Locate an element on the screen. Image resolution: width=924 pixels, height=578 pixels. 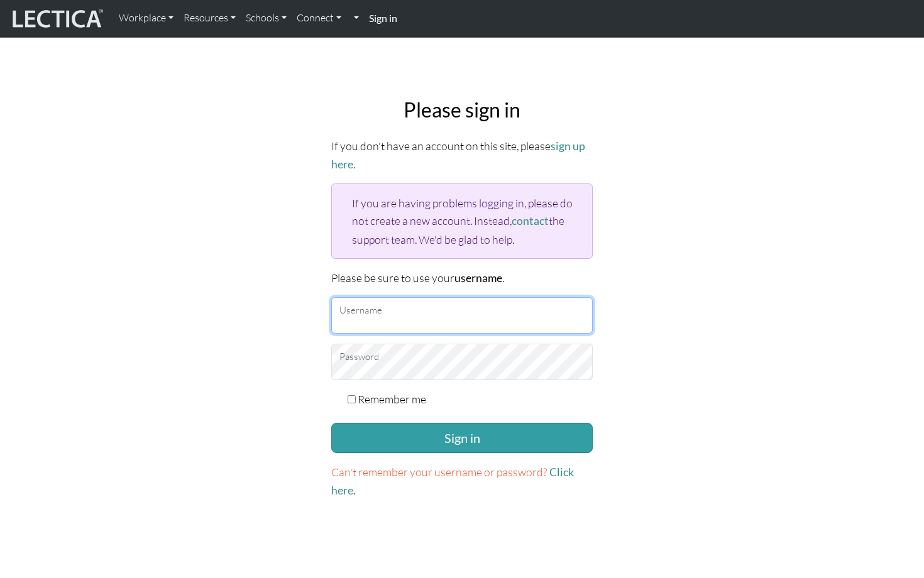
a: contact is located at coordinates (530, 220).